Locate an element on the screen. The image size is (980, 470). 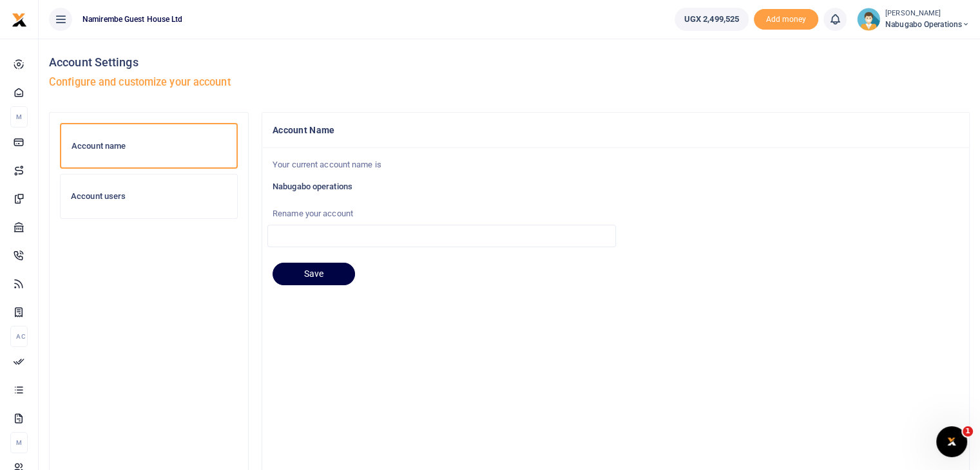
img: profile-user is located at coordinates (868, 19).